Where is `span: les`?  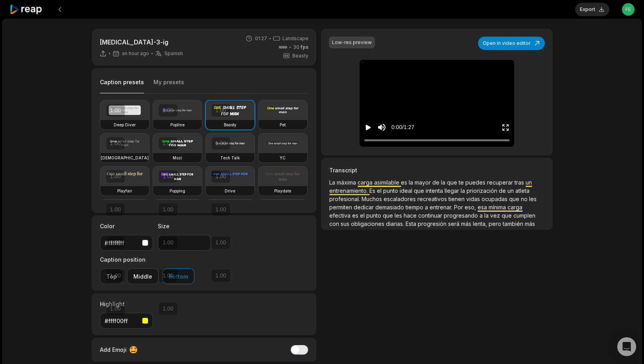
span: les is located at coordinates (533, 199).